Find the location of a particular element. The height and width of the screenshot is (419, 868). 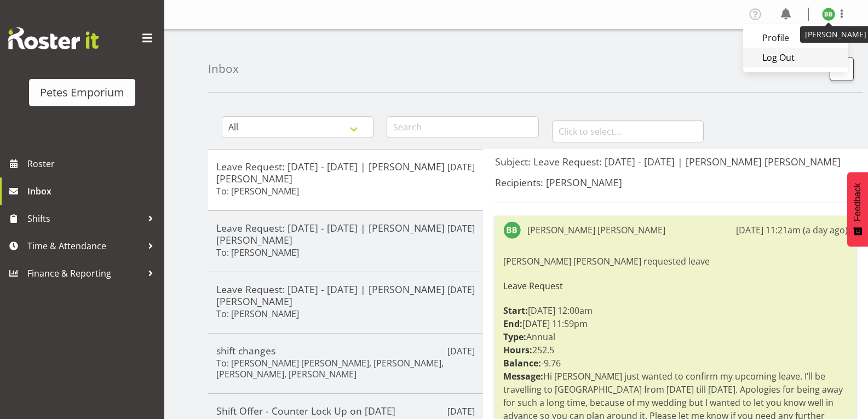

h5: shift changes is located at coordinates (346, 351).